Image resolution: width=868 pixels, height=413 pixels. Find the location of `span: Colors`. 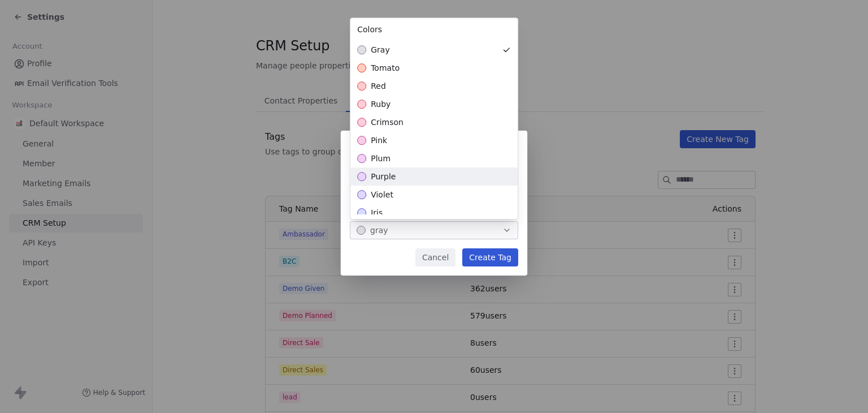

span: Colors is located at coordinates (370, 29).